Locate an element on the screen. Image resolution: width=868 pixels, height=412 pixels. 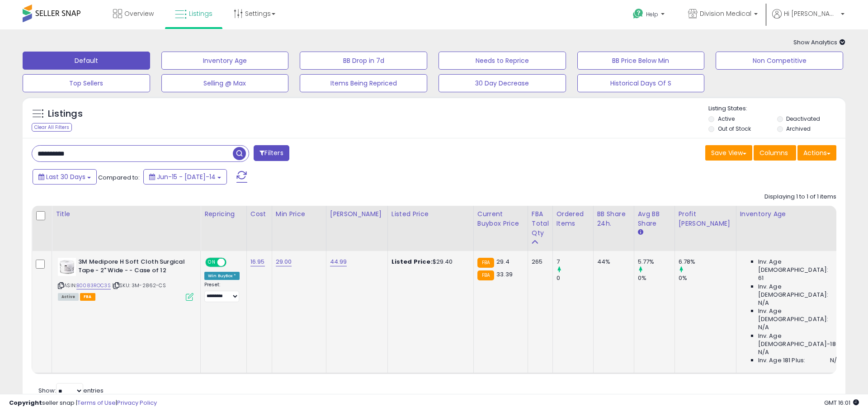
div: Repricing is located at coordinates (223, 214).